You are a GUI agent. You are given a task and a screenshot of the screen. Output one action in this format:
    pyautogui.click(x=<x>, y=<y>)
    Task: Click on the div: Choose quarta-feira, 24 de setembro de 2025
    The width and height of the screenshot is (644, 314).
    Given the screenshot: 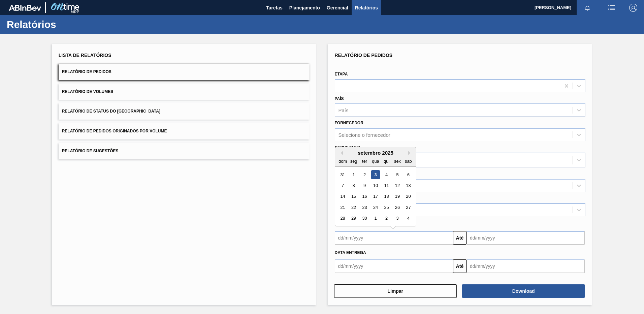 What is the action you would take?
    pyautogui.click(x=375, y=207)
    